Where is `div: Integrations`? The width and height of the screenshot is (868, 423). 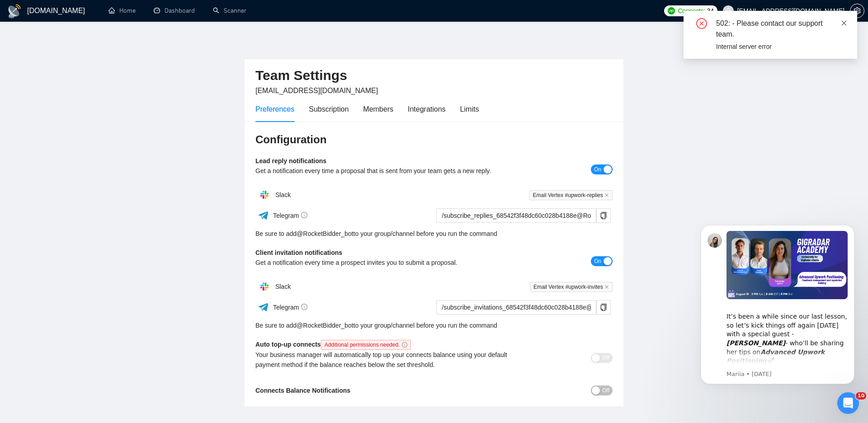
div: Integrations is located at coordinates (427, 109).